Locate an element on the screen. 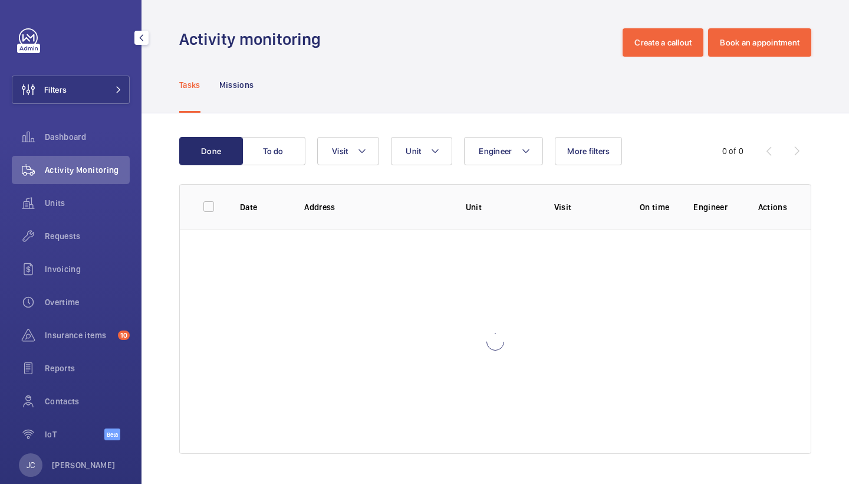 Image resolution: width=849 pixels, height=484 pixels. span: 10 is located at coordinates (124, 335).